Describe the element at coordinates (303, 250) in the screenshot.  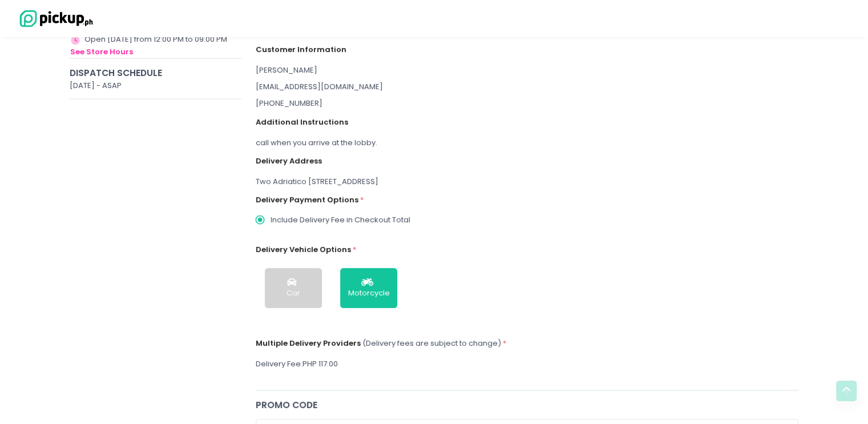
I see `label: Delivery Vehicle Options` at that location.